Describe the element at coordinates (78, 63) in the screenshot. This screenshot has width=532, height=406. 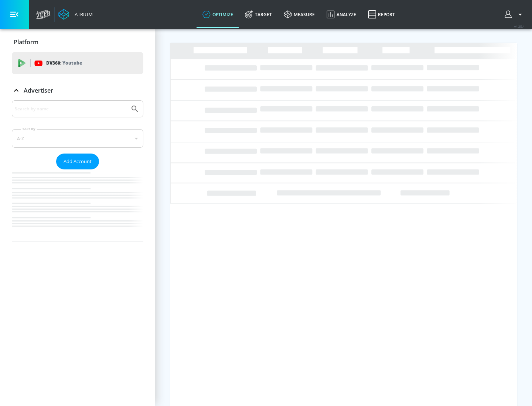
I see `div: DV360: Youtube` at that location.